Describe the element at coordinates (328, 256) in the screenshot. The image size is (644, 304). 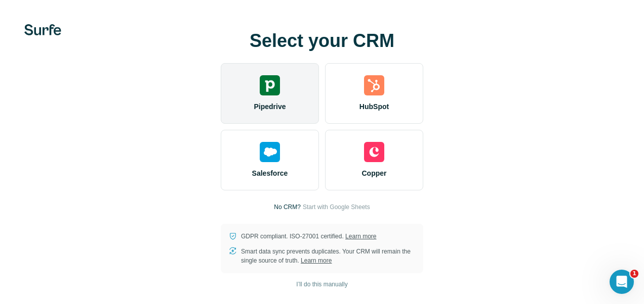
I see `p: Smart data sync prevents duplicates. Your CRM will remain the single source of truth.` at that location.